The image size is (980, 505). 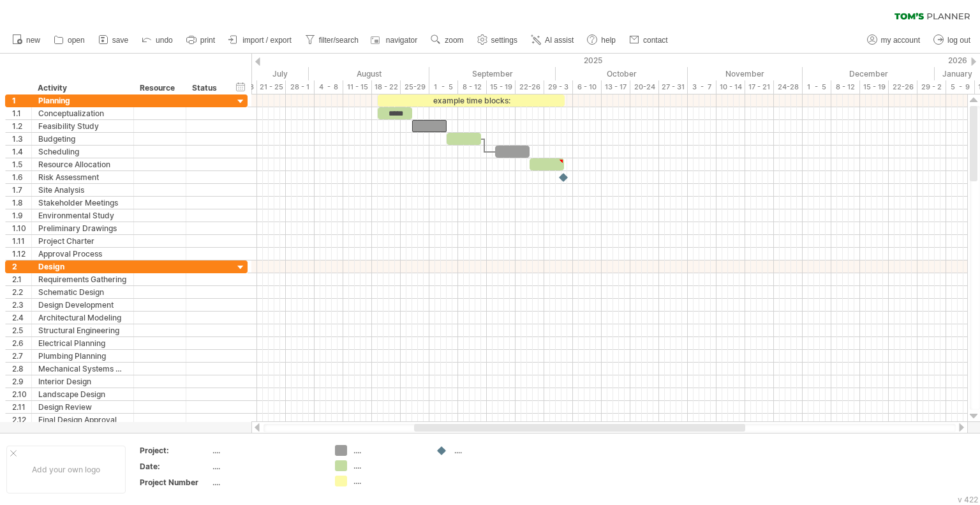 I want to click on div: example time blocks:, so click(x=470, y=100).